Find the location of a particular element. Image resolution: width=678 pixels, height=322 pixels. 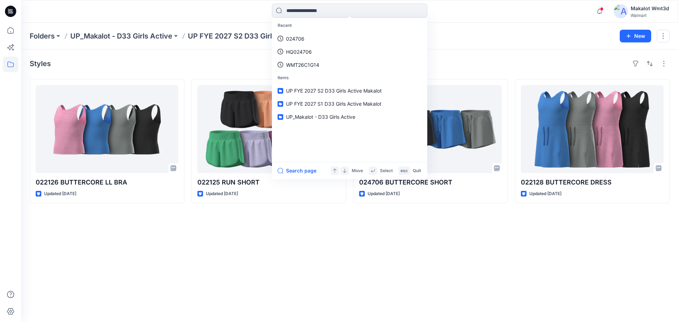

p: Select is located at coordinates (386, 171).